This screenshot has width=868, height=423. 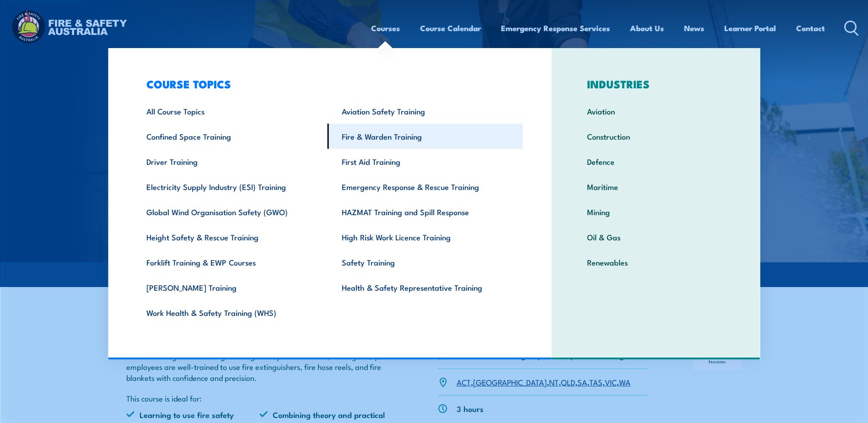 I want to click on a: Confined Space Training, so click(x=230, y=136).